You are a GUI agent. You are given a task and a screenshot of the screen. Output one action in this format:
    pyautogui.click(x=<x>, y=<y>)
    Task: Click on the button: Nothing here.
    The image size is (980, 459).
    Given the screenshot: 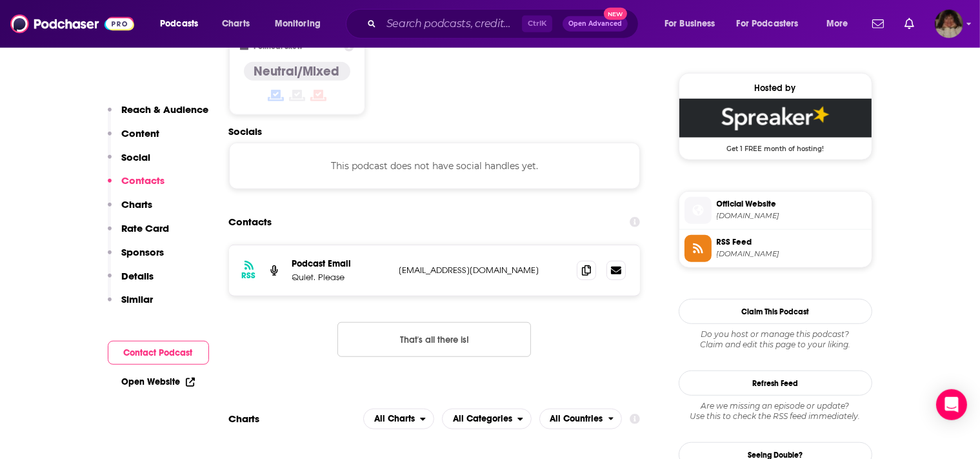 What is the action you would take?
    pyautogui.click(x=434, y=340)
    